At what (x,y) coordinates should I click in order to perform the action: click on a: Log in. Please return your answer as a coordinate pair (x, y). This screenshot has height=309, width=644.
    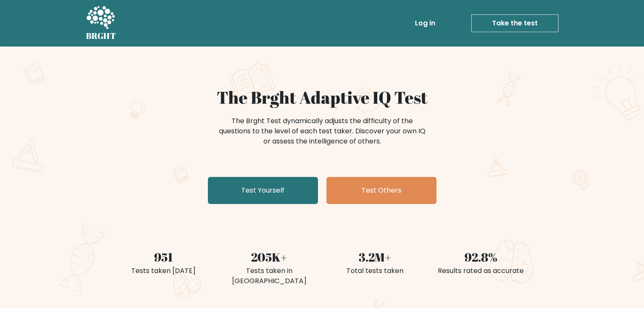
    Looking at the image, I should click on (425, 23).